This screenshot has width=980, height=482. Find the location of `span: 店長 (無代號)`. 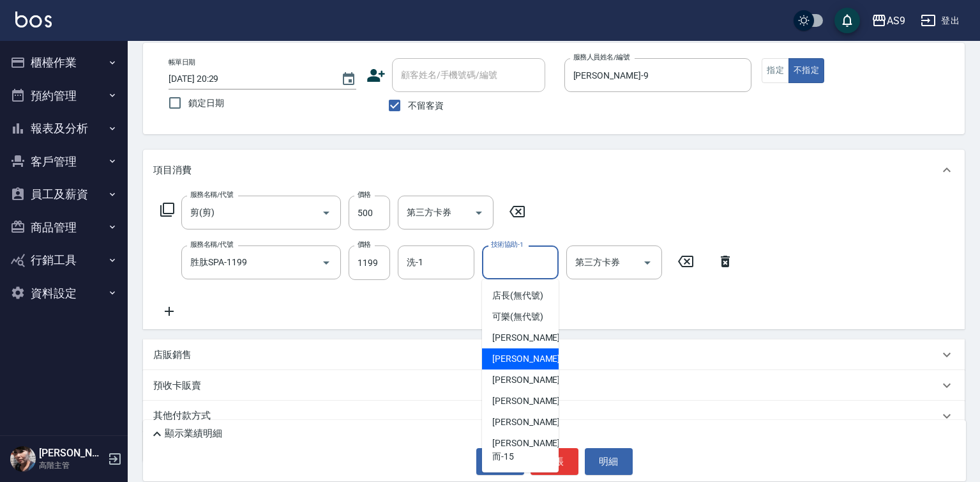

span: 店長 (無代號) is located at coordinates (518, 295).